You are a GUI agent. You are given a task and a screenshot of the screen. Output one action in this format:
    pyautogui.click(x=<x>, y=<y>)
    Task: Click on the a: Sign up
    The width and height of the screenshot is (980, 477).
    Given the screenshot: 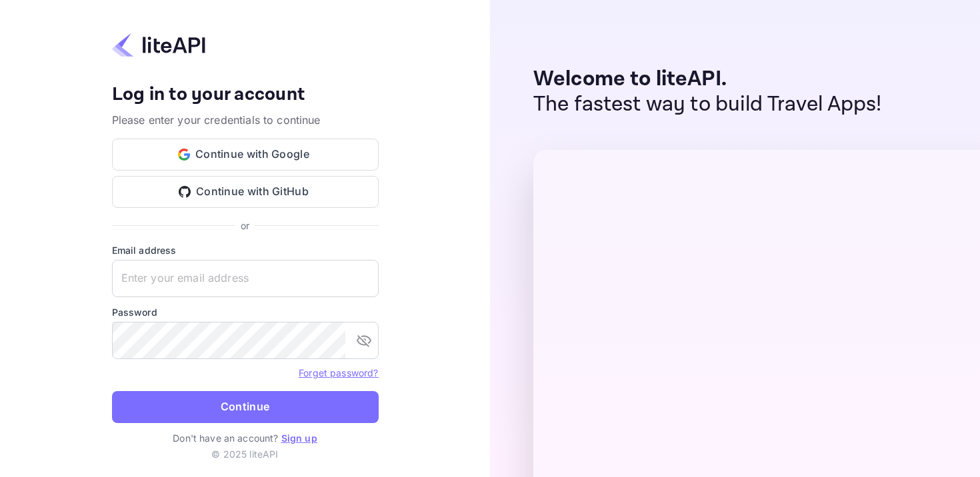 What is the action you would take?
    pyautogui.click(x=299, y=438)
    